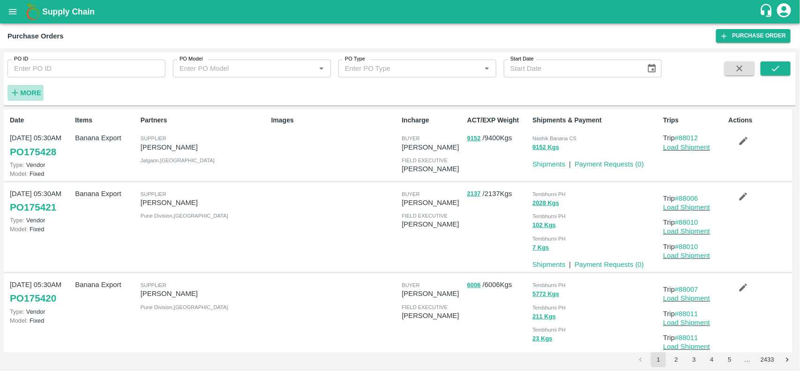 The width and height of the screenshot is (800, 371). What do you see at coordinates (546, 294) in the screenshot?
I see `button: 5772 Kgs` at bounding box center [546, 294].